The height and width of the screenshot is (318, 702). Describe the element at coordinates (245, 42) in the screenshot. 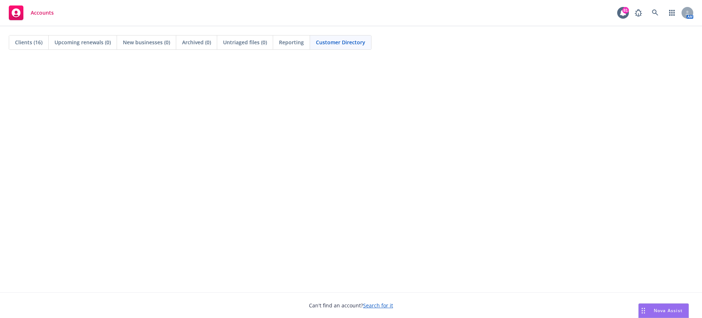

I see `span: Untriaged files (0)` at that location.